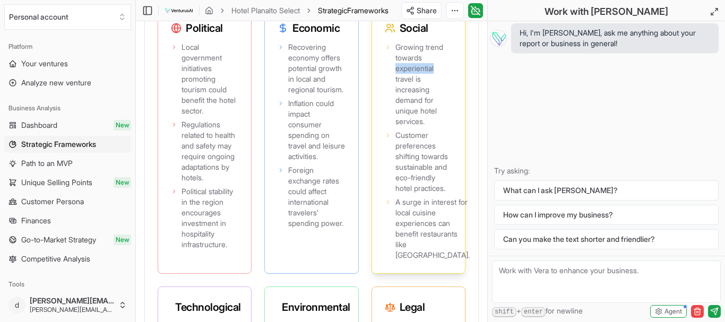 The image size is (725, 322). I want to click on span: Customer preferences shifting towards sustainable and eco-friendly hotel practices., so click(424, 162).